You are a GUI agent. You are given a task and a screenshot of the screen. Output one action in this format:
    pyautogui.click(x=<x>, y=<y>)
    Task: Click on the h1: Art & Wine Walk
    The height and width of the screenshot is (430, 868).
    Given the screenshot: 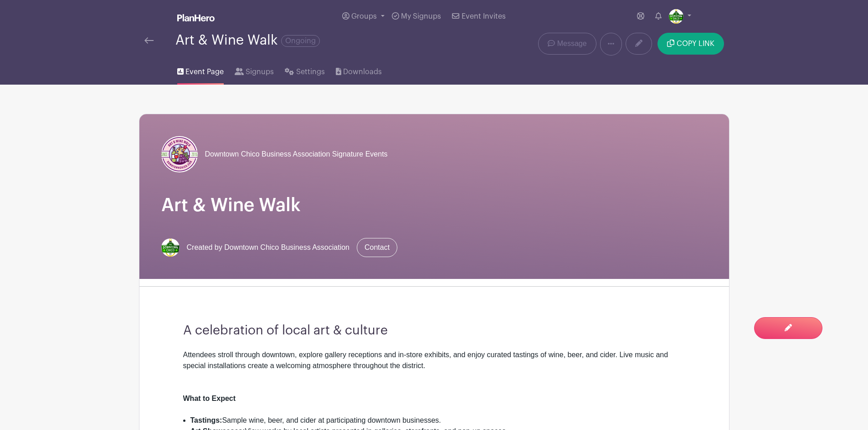 What is the action you would take?
    pyautogui.click(x=434, y=205)
    